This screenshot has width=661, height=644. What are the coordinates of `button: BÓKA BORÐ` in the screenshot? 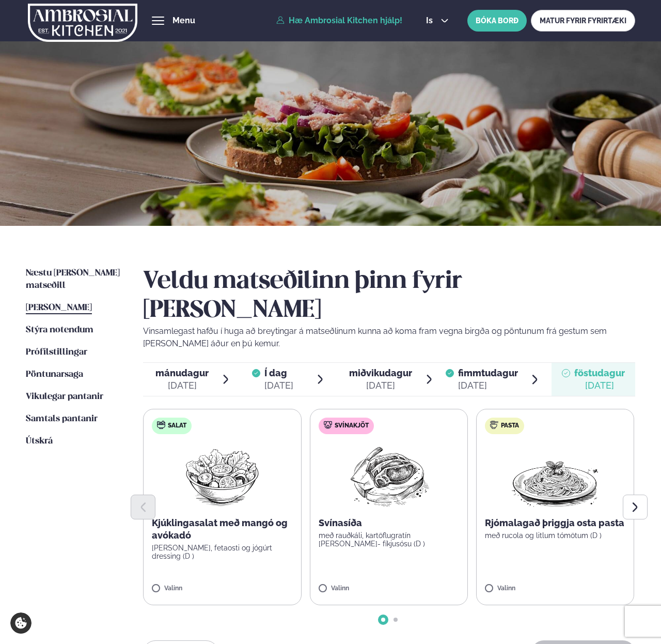 It's located at (497, 21).